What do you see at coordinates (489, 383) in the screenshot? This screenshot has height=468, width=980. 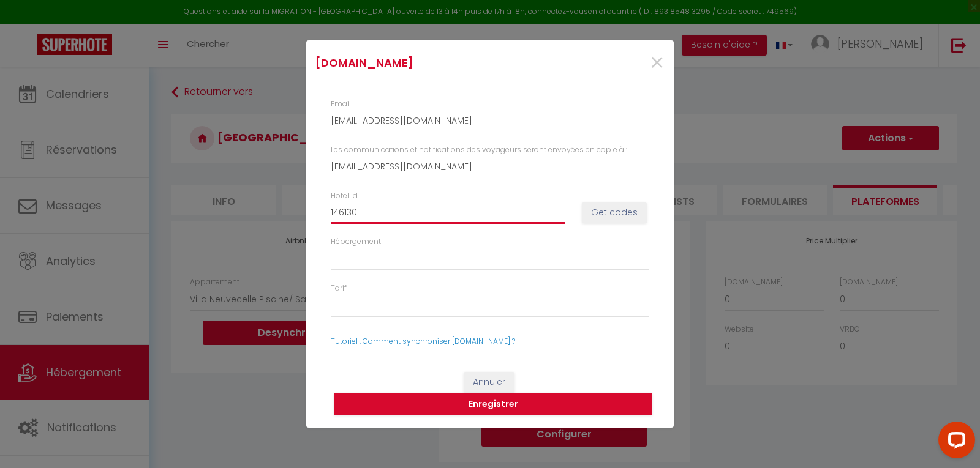 I see `button: Annuler` at bounding box center [489, 383].